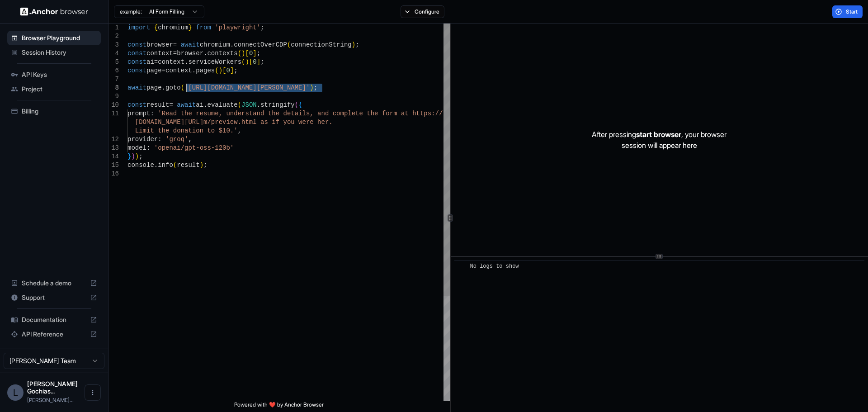 Image resolution: width=868 pixels, height=412 pixels. Describe the element at coordinates (54, 334) in the screenshot. I see `div: API Reference` at that location.